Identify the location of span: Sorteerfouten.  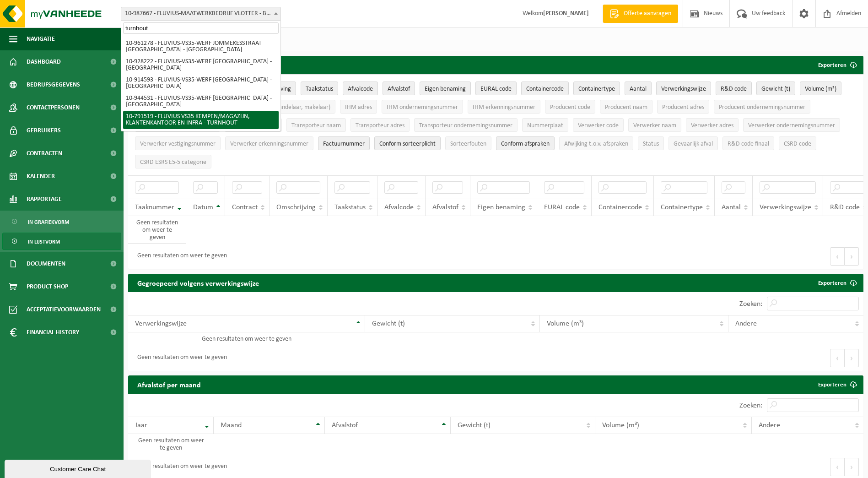
(468, 143).